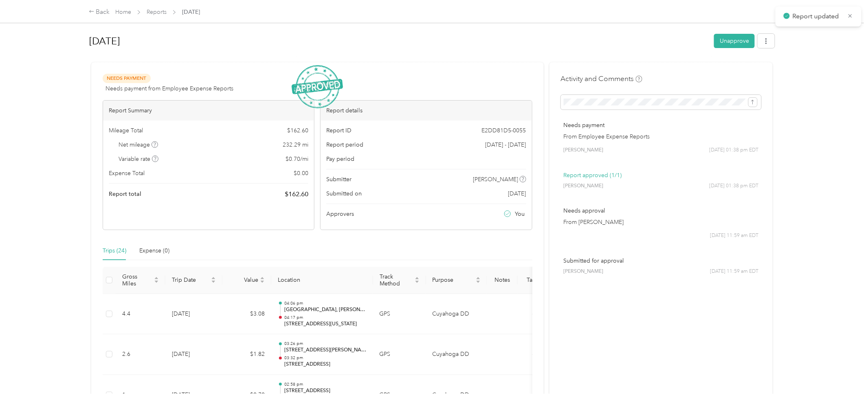 This screenshot has height=408, width=868. What do you see at coordinates (453, 280) in the screenshot?
I see `span: Purpose` at bounding box center [453, 280].